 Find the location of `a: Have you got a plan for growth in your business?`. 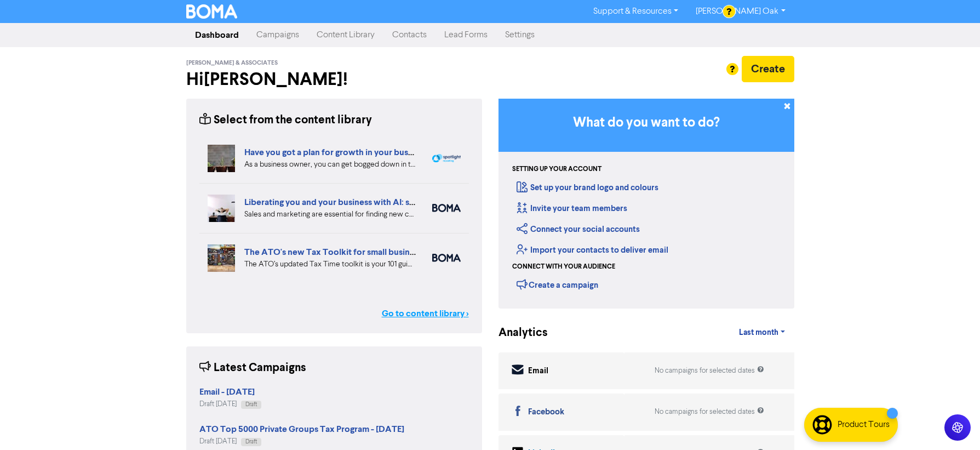

a: Have you got a plan for growth in your business? is located at coordinates (338, 152).